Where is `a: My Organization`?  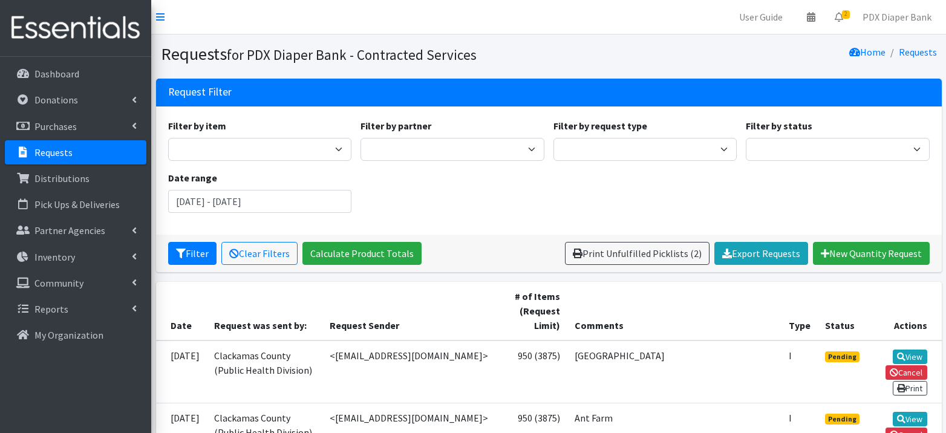 a: My Organization is located at coordinates (76, 335).